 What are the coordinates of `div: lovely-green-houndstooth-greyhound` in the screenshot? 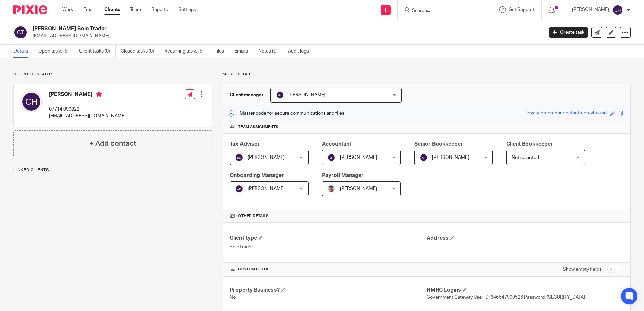 It's located at (567, 114).